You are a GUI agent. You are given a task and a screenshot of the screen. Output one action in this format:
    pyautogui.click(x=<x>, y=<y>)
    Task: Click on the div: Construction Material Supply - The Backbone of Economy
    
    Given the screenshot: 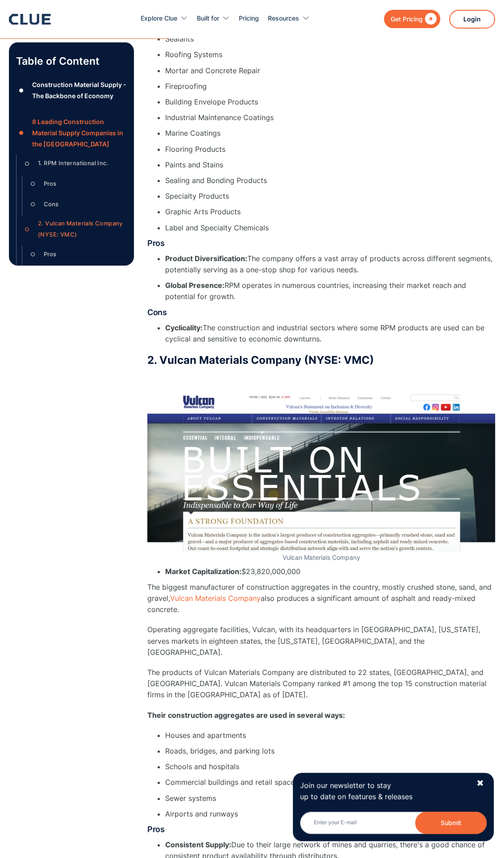 What is the action you would take?
    pyautogui.click(x=80, y=90)
    